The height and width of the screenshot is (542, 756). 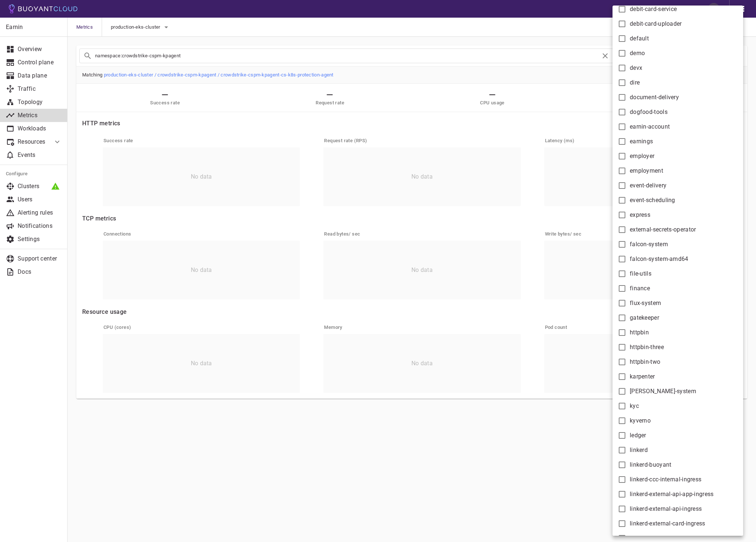 What do you see at coordinates (639, 333) in the screenshot?
I see `span: httpbin` at bounding box center [639, 333].